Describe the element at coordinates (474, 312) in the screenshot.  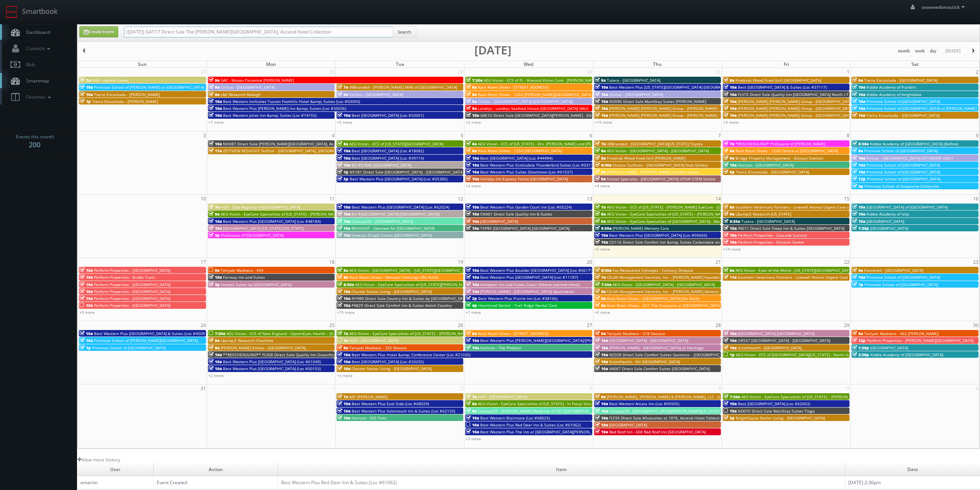
I see `a: +1 more` at that location.